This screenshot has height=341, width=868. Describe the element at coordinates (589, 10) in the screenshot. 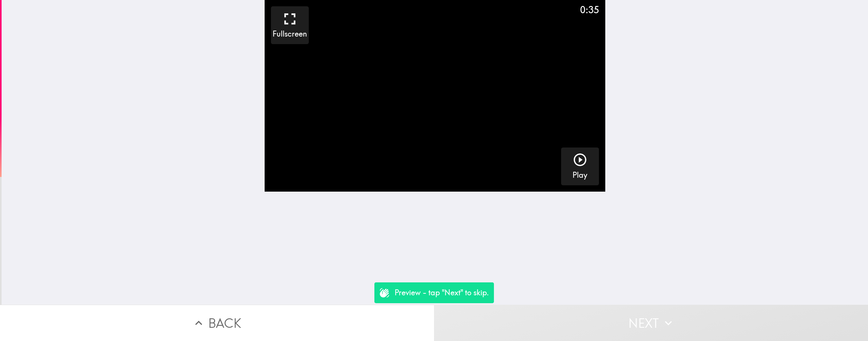

I see `div: 0:35` at that location.